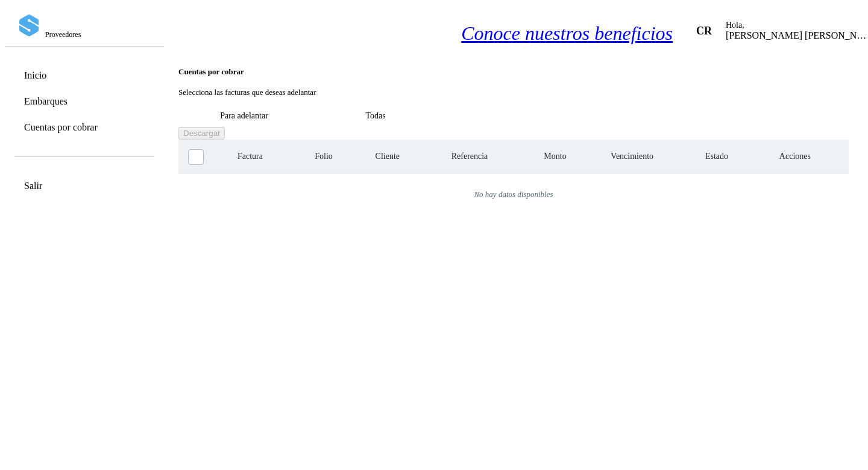 This screenshot has height=470, width=868. What do you see at coordinates (375, 116) in the screenshot?
I see `button: Todas` at bounding box center [375, 116].